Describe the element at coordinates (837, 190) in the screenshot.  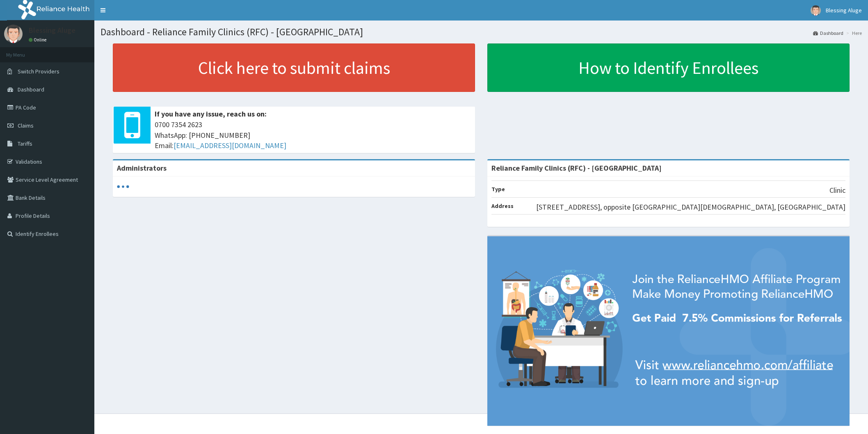
I see `p: Clinic` at that location.